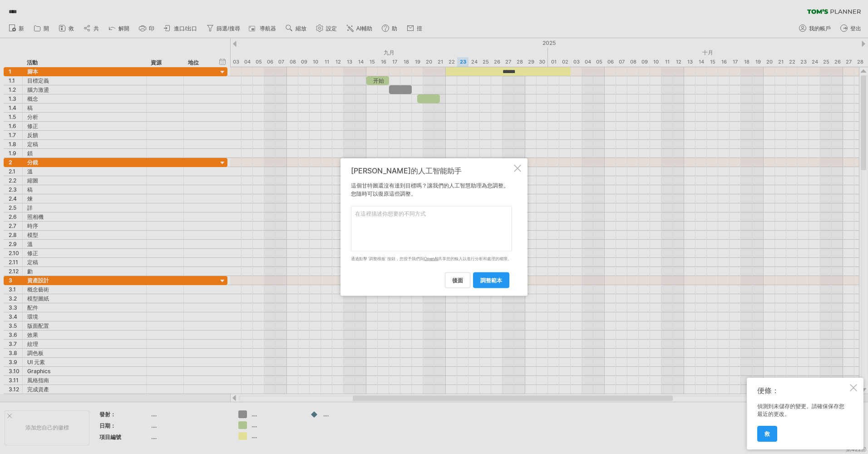 The width and height of the screenshot is (868, 454). What do you see at coordinates (491, 280) in the screenshot?
I see `span: 調整範本` at bounding box center [491, 280].